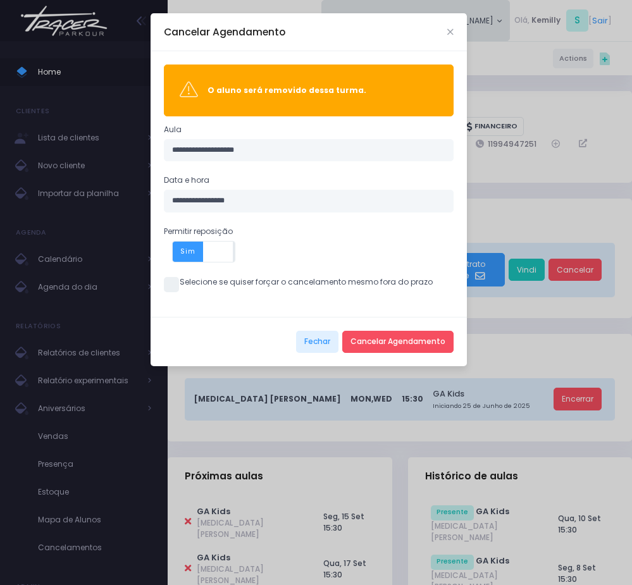  What do you see at coordinates (323, 90) in the screenshot?
I see `div: O aluno será removido dessa turma.` at bounding box center [323, 90].